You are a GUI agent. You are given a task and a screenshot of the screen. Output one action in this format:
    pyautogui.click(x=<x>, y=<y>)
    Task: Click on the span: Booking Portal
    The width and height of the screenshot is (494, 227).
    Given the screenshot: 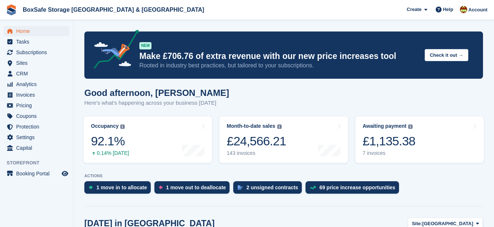 What is the action you would take?
    pyautogui.click(x=38, y=174)
    